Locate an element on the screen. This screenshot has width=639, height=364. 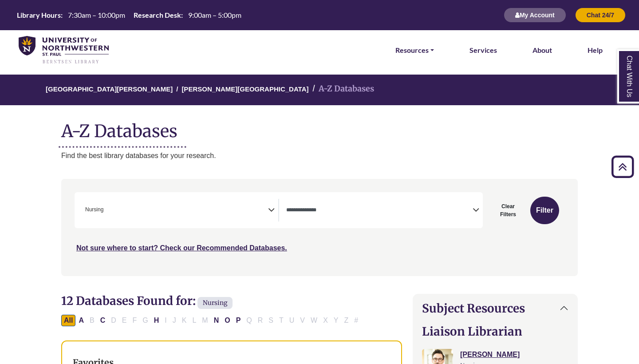
a: Services is located at coordinates (483, 50).